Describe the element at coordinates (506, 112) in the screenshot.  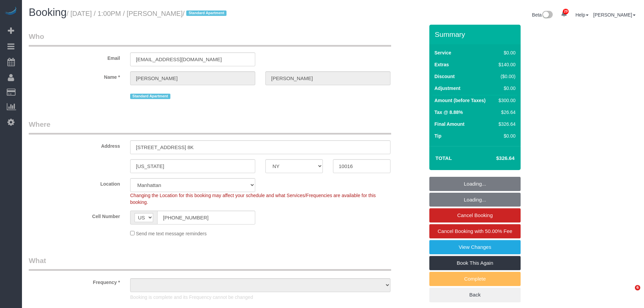
I see `div: $26.64` at that location.